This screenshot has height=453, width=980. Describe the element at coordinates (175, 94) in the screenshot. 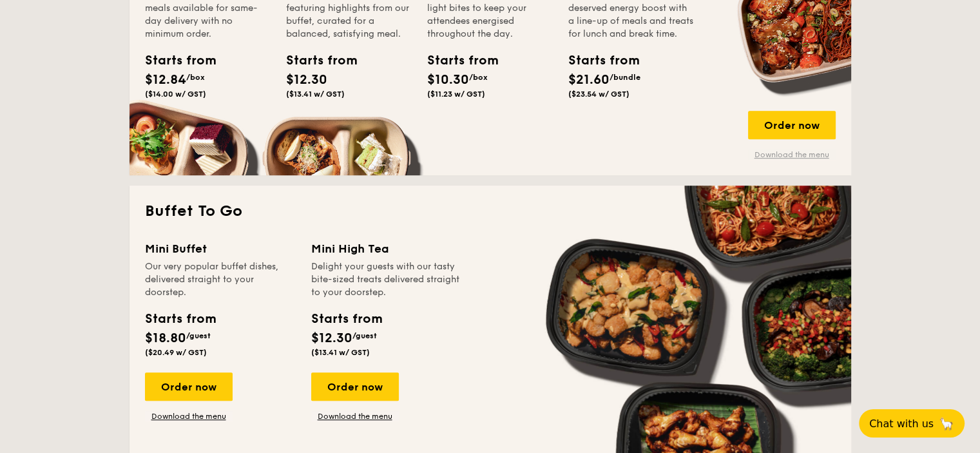

I see `span: ($14.00 w/ GST)` at that location.